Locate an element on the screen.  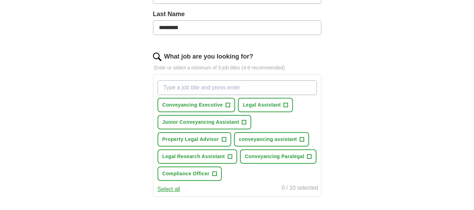
button: Conveyancing Executive is located at coordinates (197, 105).